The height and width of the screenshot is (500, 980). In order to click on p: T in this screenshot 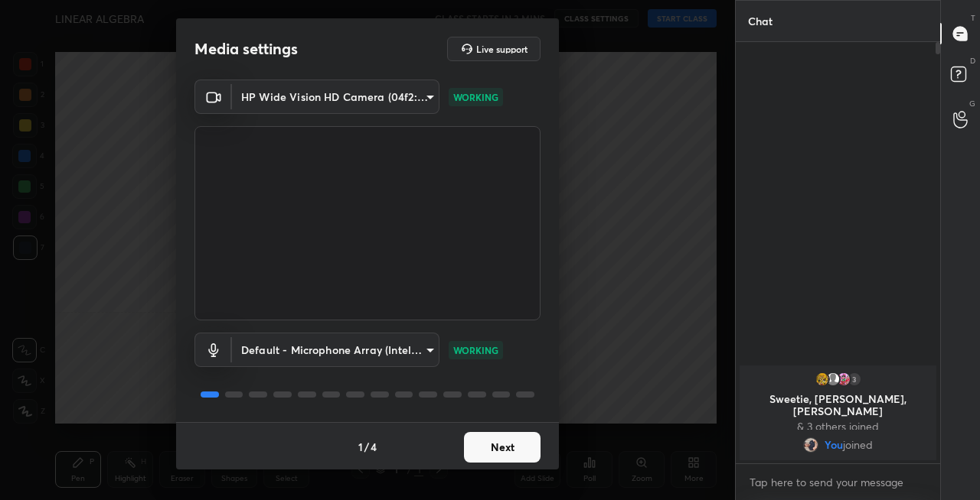, I will do `click(973, 18)`.